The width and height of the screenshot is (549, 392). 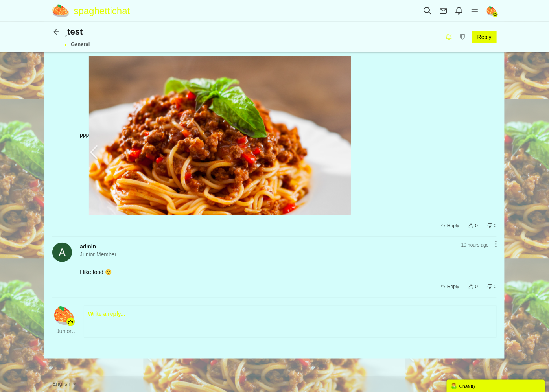 I want to click on img: 211111111.png, so click(x=219, y=135).